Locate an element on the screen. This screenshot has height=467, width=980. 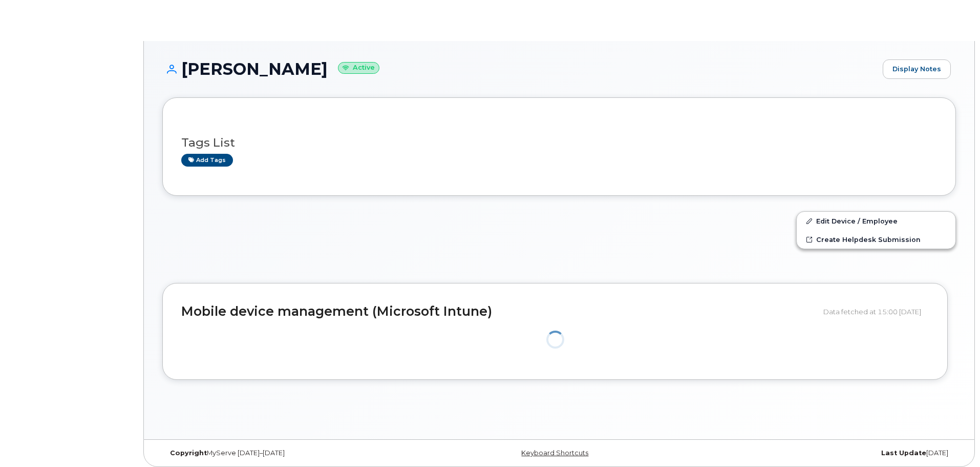
strong: Copyright is located at coordinates (188, 452).